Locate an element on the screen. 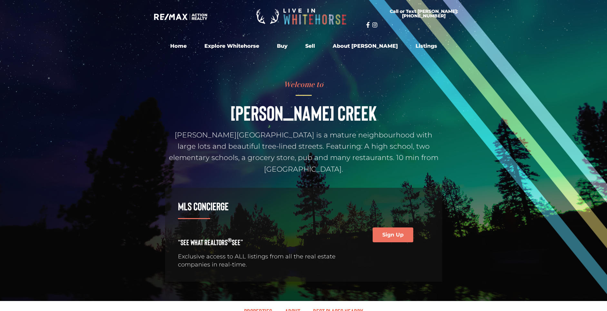 Image resolution: width=607 pixels, height=311 pixels. a: Explore Whitehorse is located at coordinates (232, 46).